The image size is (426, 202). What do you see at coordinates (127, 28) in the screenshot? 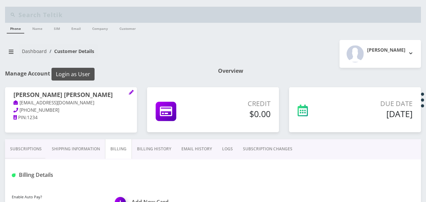
I see `a: Customer` at bounding box center [127, 28].